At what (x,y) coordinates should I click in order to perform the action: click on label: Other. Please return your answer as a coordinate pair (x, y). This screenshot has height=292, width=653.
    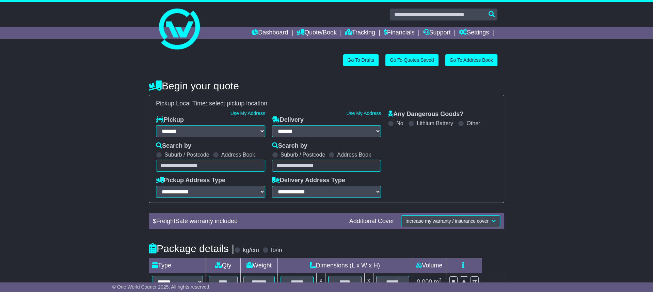
    Looking at the image, I should click on (473, 123).